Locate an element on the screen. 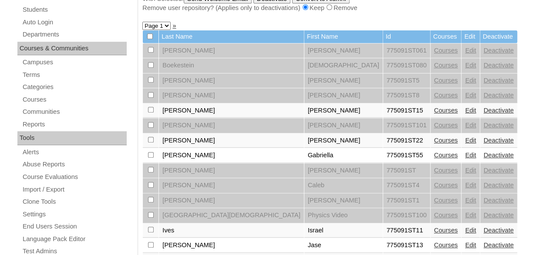 Image resolution: width=535 pixels, height=255 pixels. td: Deactivate is located at coordinates (498, 37).